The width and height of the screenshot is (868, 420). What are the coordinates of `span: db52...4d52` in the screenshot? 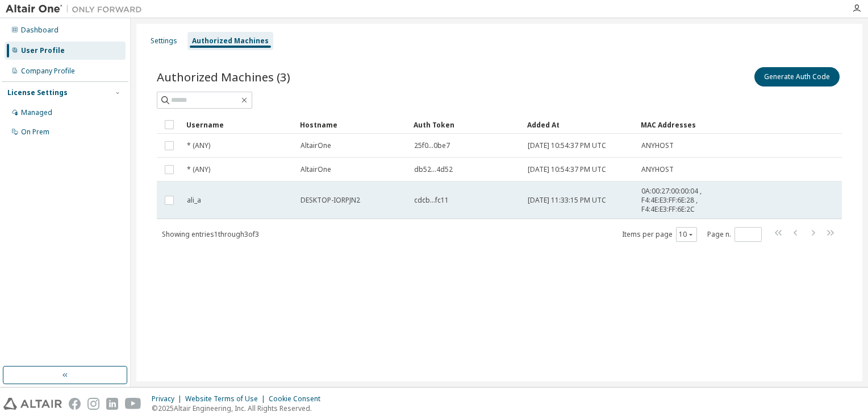 It's located at (434, 169).